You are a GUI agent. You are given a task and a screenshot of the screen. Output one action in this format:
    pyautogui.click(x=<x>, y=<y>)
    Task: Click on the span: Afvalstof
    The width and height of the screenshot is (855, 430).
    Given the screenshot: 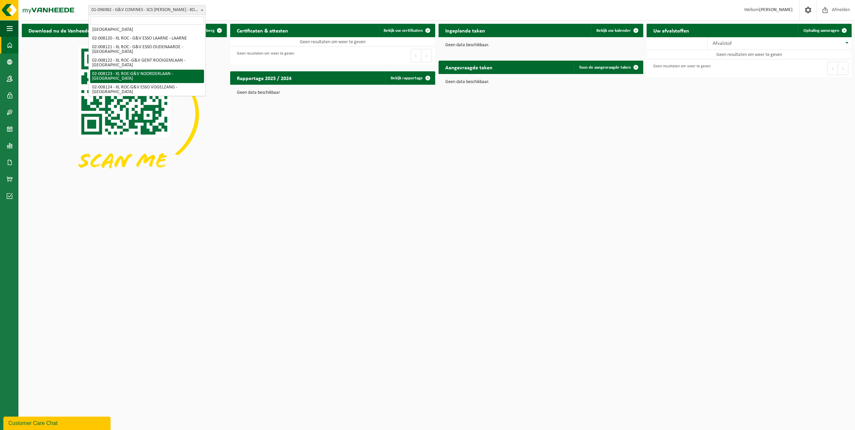 What is the action you would take?
    pyautogui.click(x=722, y=44)
    